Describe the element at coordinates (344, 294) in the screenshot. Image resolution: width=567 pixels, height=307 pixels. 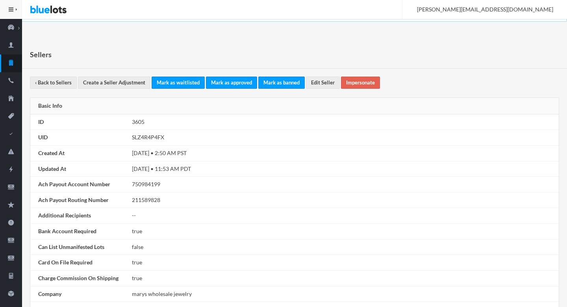
I see `td: marys wholesale jewelry` at that location.